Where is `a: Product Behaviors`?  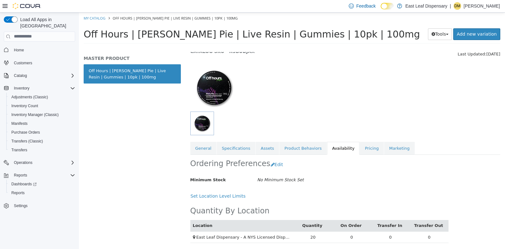 a: Product Behaviors is located at coordinates (224, 136).